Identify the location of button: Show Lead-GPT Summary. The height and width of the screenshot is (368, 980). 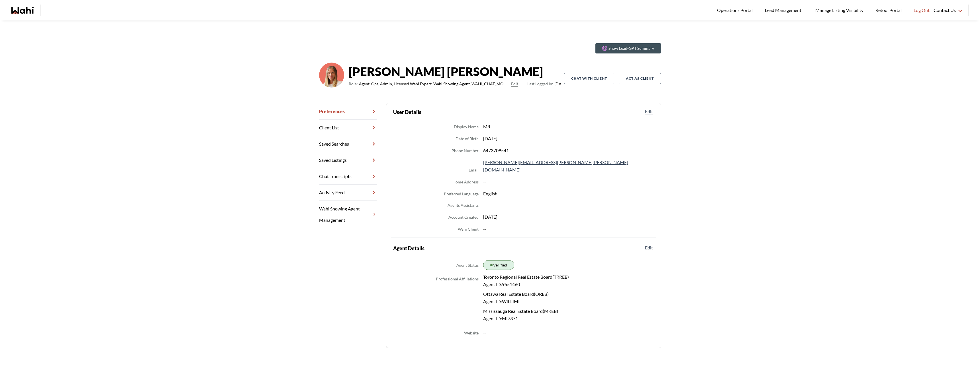
(628, 48).